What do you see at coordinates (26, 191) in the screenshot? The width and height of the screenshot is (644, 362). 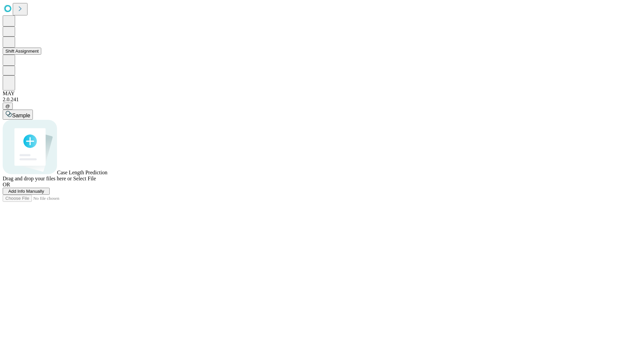 I see `span: Add Info Manually` at bounding box center [26, 191].